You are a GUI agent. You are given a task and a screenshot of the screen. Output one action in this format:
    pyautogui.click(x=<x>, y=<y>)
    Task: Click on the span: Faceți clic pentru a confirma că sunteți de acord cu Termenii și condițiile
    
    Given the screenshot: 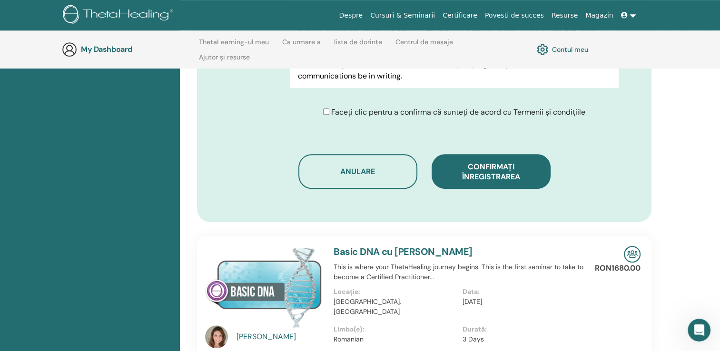 What is the action you would take?
    pyautogui.click(x=458, y=112)
    